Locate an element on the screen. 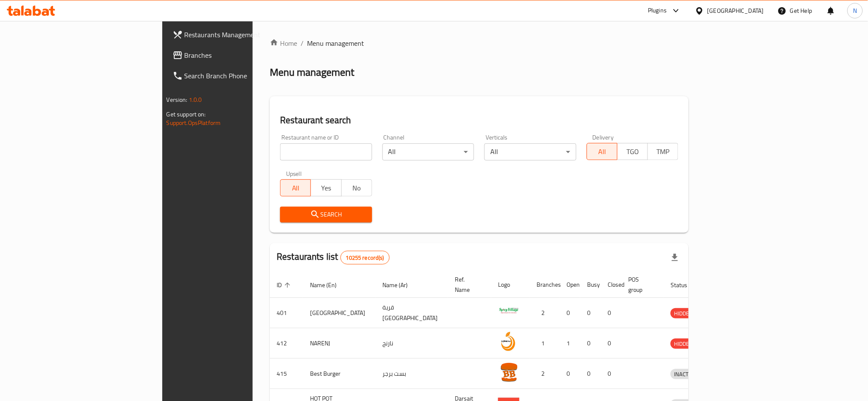  a: Search Branch Phone is located at coordinates (237, 76).